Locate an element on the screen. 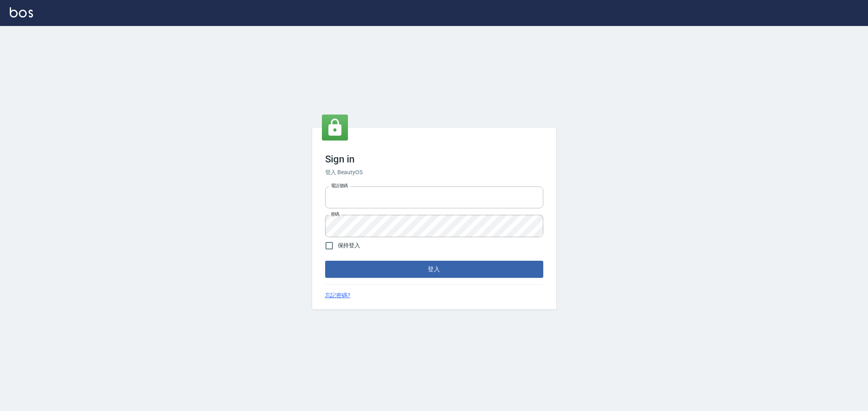 This screenshot has width=868, height=411. a: 忘記密碼? is located at coordinates (338, 295).